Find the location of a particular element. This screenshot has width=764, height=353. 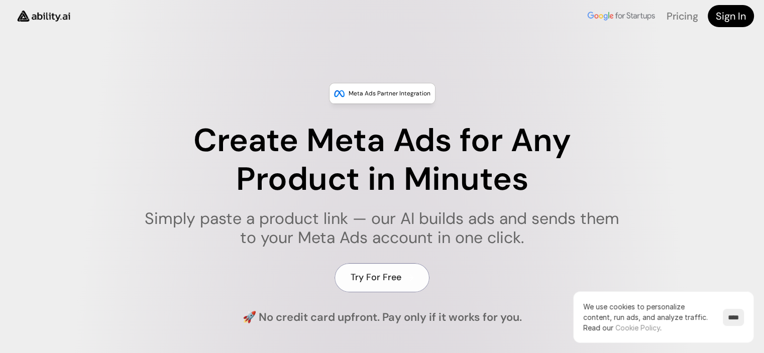

h4: Sign In is located at coordinates (730, 16).